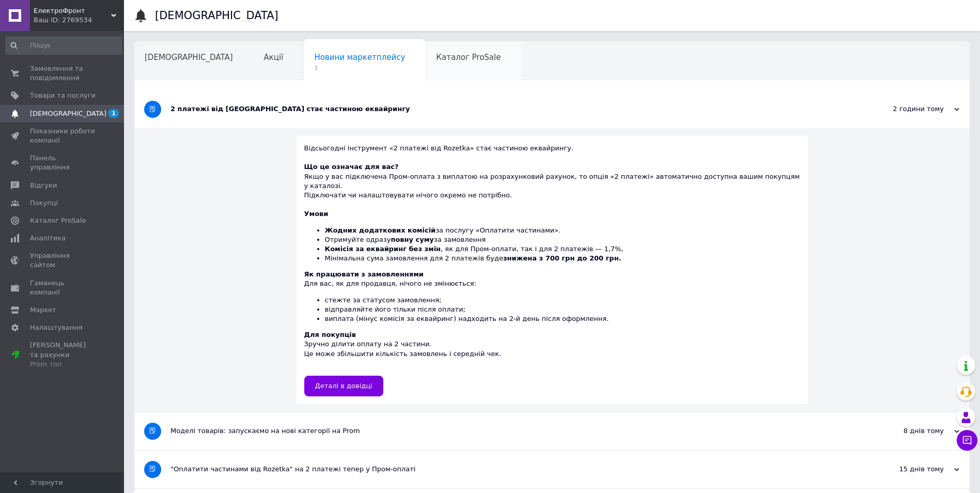 The height and width of the screenshot is (493, 980). What do you see at coordinates (62, 96) in the screenshot?
I see `span: Товари та послуги` at bounding box center [62, 96].